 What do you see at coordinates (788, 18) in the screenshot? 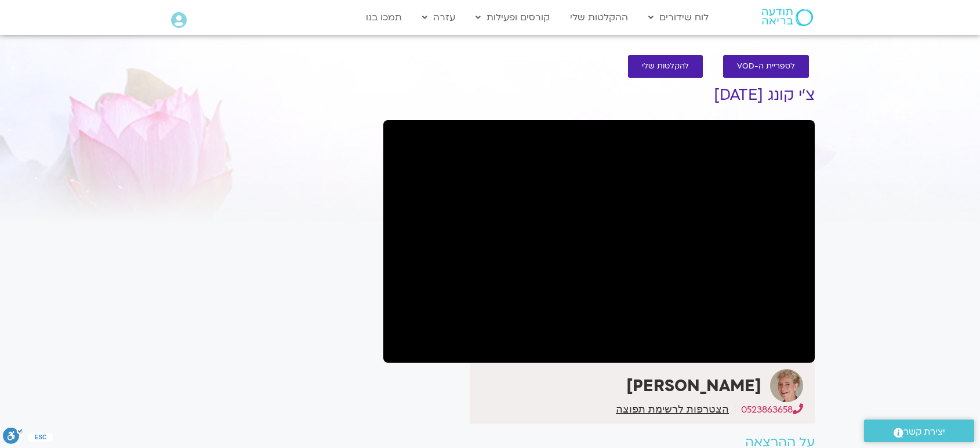
I see `img: תודעה בריאה` at bounding box center [788, 18].